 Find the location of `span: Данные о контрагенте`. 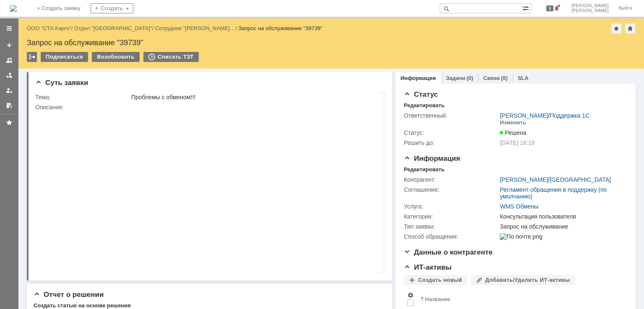

span: Данные о контрагенте is located at coordinates (448, 253).